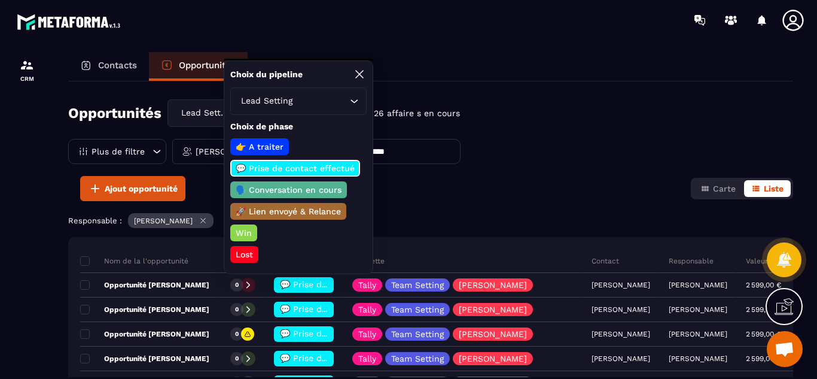 The width and height of the screenshot is (817, 379). What do you see at coordinates (785, 349) in the screenshot?
I see `div: Ouvrir le chat` at bounding box center [785, 349].